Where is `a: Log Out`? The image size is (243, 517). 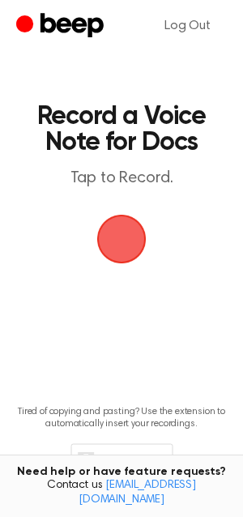 a: Log Out is located at coordinates (187, 26).